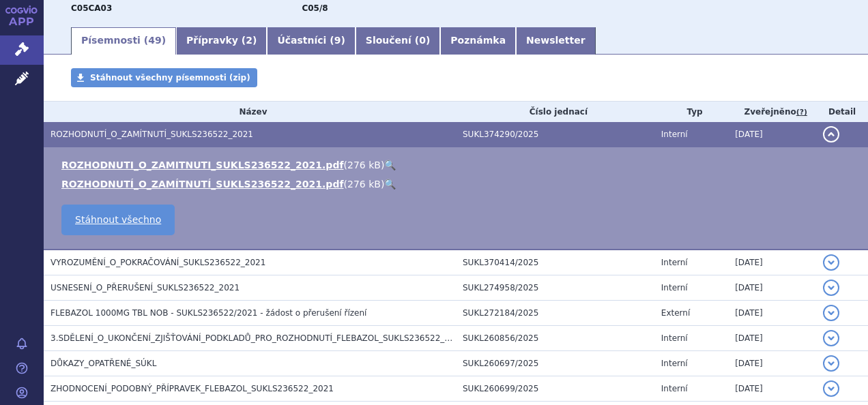  What do you see at coordinates (315, 8) in the screenshot?
I see `strong: léčivé látky používané u chronické žilní nemoci – bioflavonoidy` at bounding box center [315, 8].